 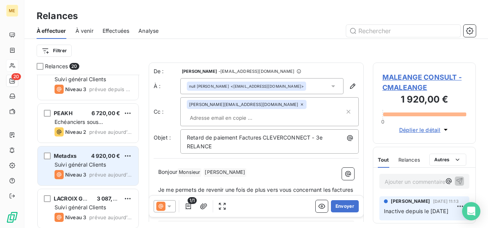 What do you see at coordinates (190, 172) in the screenshot?
I see `span: Monsieur` at bounding box center [190, 172].